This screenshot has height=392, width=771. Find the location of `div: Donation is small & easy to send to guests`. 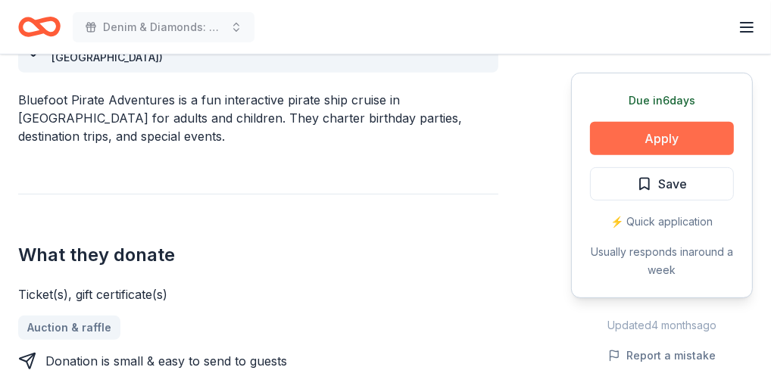

div: Donation is small & easy to send to guests is located at coordinates (166, 361).